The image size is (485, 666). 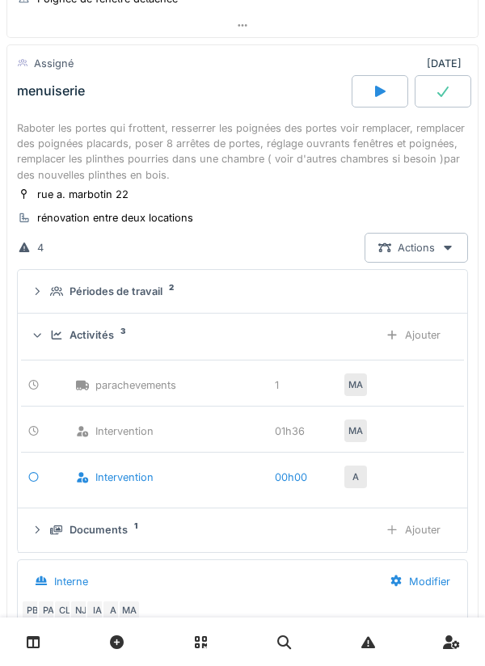 What do you see at coordinates (242, 334) in the screenshot?
I see `summary: Activités3Ajouter` at bounding box center [242, 334].